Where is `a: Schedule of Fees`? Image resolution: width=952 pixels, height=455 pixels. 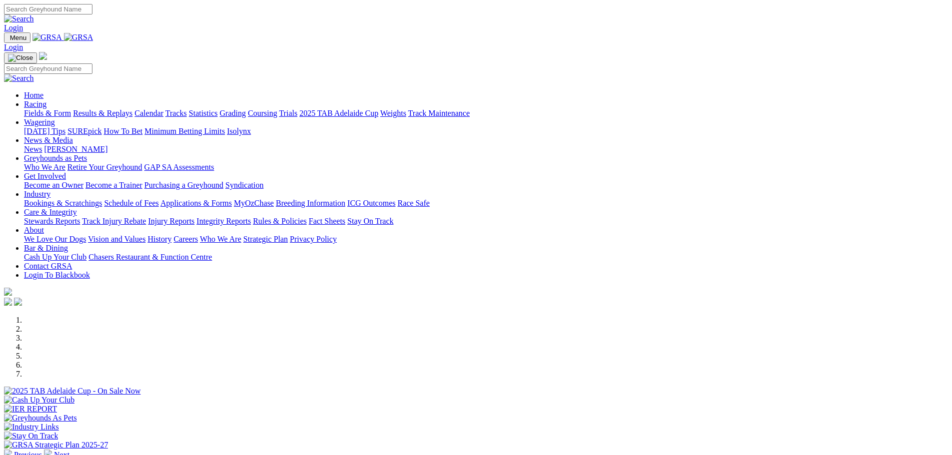 a: Schedule of Fees is located at coordinates (131, 203).